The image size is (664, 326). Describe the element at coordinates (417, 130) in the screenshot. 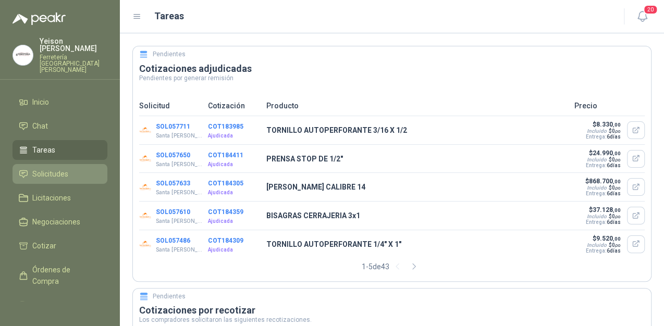

I see `p: TORNILLO AUTOPERFORANTE 3/16 X 1/2` at that location.